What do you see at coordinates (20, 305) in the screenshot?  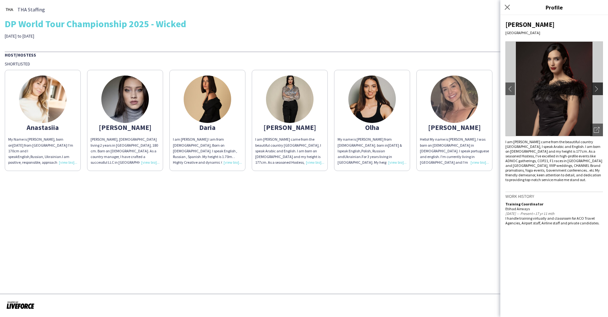 I see `img: Powered by Liveforce` at bounding box center [20, 305].